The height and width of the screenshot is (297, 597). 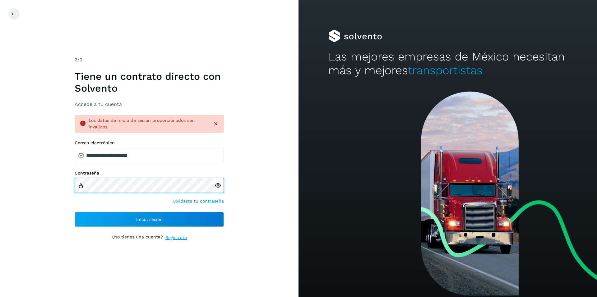 I want to click on h2: Las mejores empresas de México necesitan más y mejores, so click(x=448, y=63).